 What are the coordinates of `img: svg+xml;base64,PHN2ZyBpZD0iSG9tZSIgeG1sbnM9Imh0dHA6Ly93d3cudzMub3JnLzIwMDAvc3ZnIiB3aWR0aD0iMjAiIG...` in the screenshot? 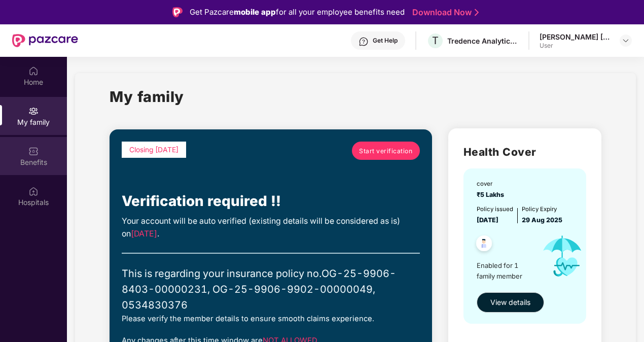 It's located at (34, 71).